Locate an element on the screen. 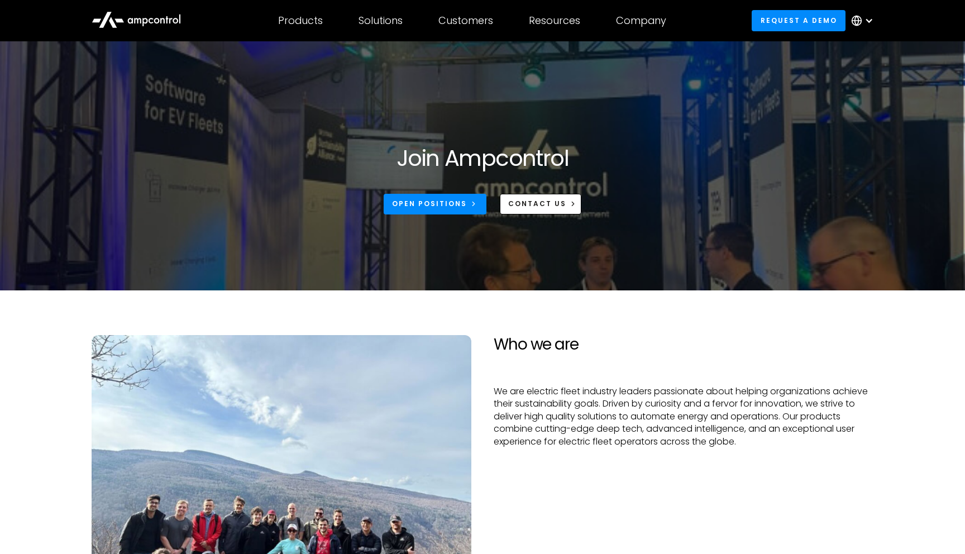  div: Solutions is located at coordinates (380, 21).